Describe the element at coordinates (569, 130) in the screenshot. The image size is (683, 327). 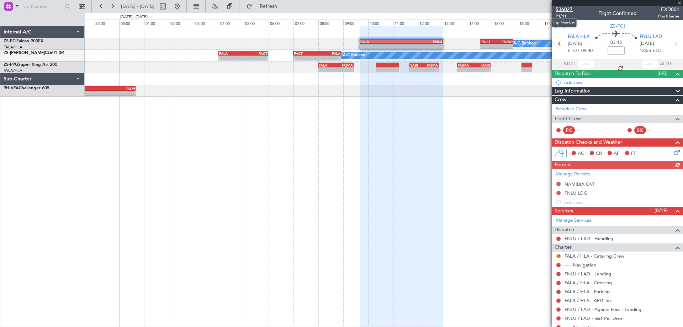
I see `div: PIC` at that location.